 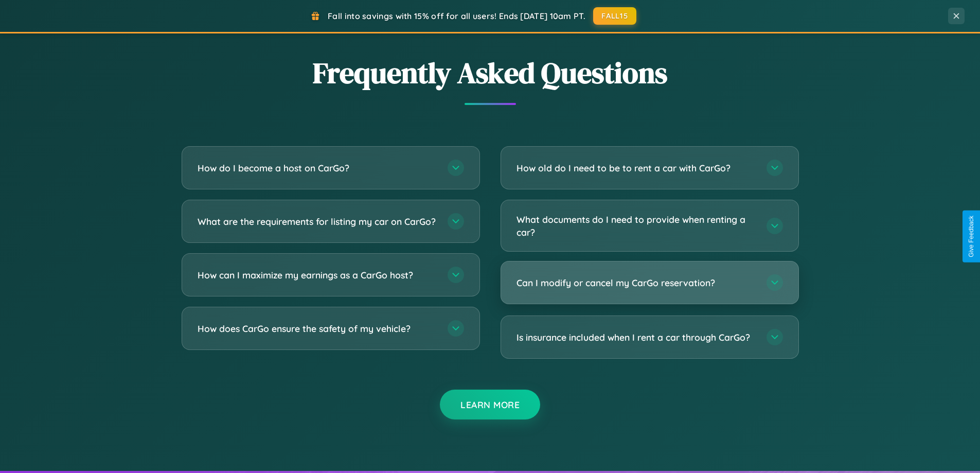 What do you see at coordinates (636, 168) in the screenshot?
I see `h3: How old do I need to be to rent a car with CarGo?` at bounding box center [636, 168].